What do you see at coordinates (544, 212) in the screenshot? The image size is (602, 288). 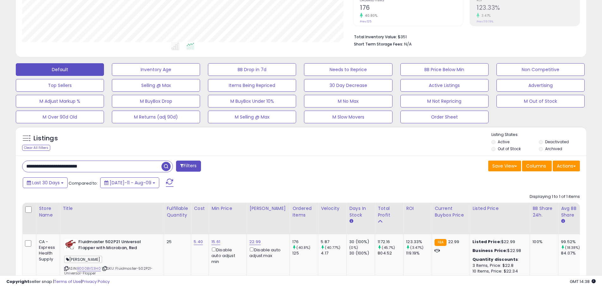 I see `div: BB Share 24h.` at bounding box center [544, 212].